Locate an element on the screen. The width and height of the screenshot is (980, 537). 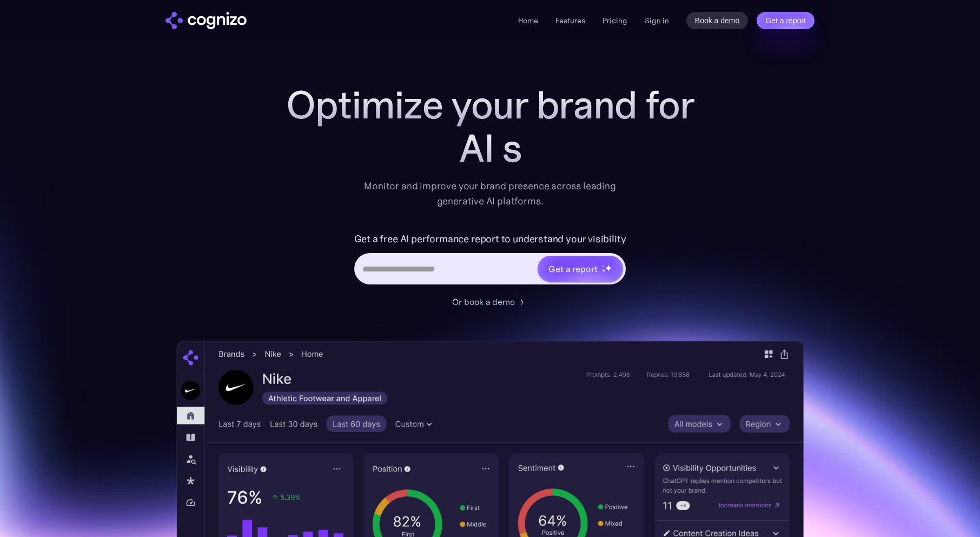
form: Hero URL Input Form is located at coordinates (490, 260).